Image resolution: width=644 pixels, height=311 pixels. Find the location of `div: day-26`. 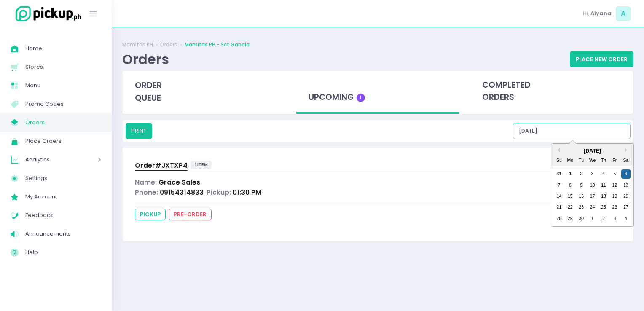

div: day-26 is located at coordinates (614, 207).